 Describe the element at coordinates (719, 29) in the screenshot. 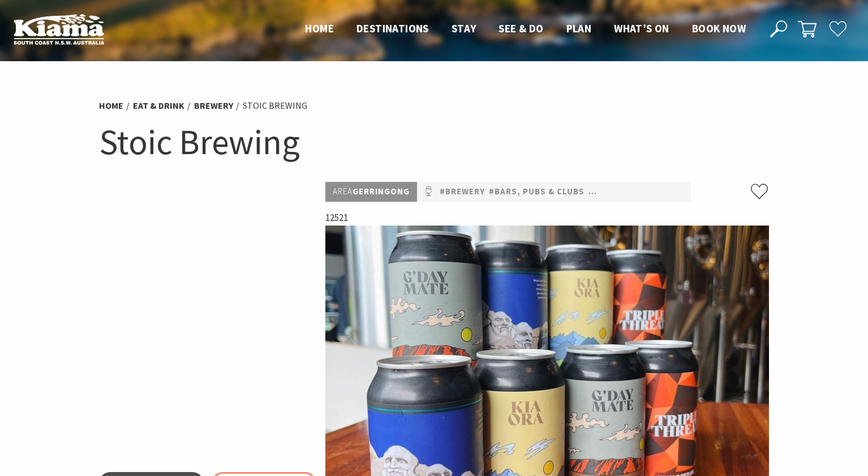

I see `a: Book now` at that location.